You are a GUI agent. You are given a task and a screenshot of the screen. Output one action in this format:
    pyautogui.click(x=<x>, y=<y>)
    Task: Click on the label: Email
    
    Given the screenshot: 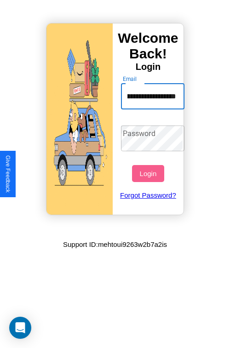 What is the action you would take?
    pyautogui.click(x=130, y=79)
    